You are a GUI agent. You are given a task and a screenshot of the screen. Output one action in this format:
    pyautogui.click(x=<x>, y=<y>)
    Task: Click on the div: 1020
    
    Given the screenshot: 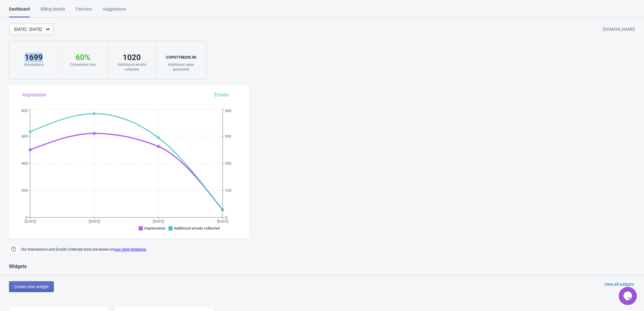 What is the action you would take?
    pyautogui.click(x=132, y=57)
    